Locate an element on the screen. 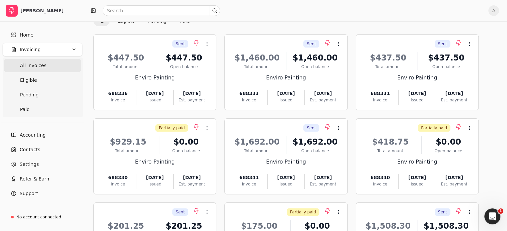  span: Accounting is located at coordinates (33, 135).